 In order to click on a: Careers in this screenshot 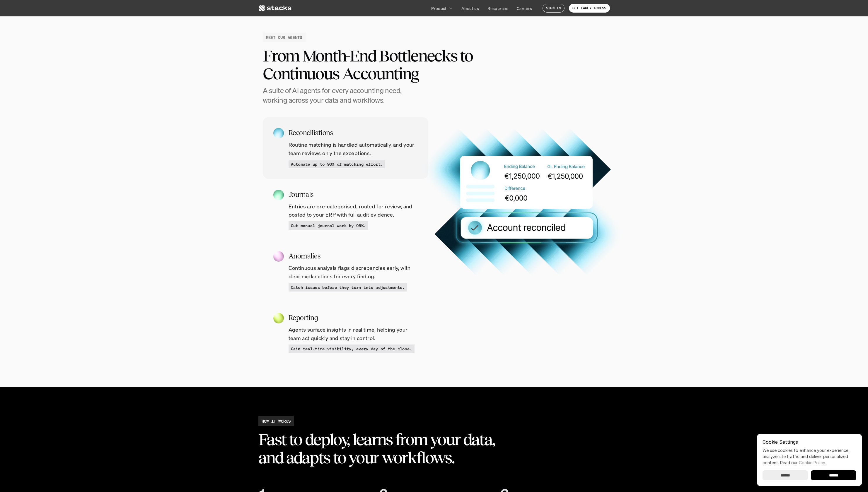, I will do `click(524, 8)`.